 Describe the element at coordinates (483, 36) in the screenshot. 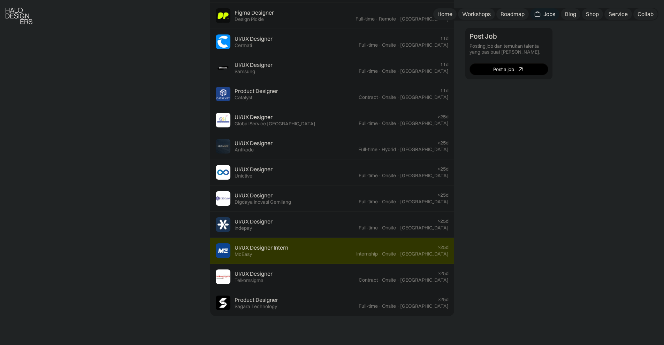

I see `div: Post Job` at that location.